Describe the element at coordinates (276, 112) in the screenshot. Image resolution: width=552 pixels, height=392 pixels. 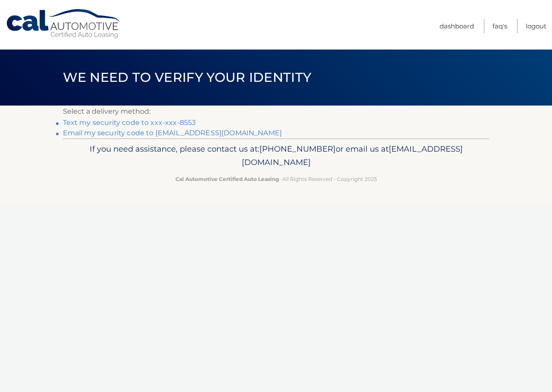
I see `p: Select a delivery method:` at that location.